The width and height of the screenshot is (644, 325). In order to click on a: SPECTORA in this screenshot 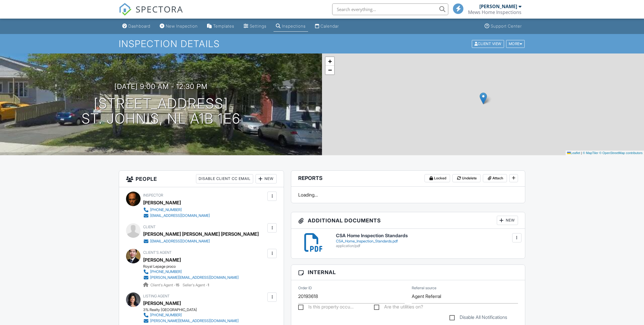, I will do `click(151, 14)`.